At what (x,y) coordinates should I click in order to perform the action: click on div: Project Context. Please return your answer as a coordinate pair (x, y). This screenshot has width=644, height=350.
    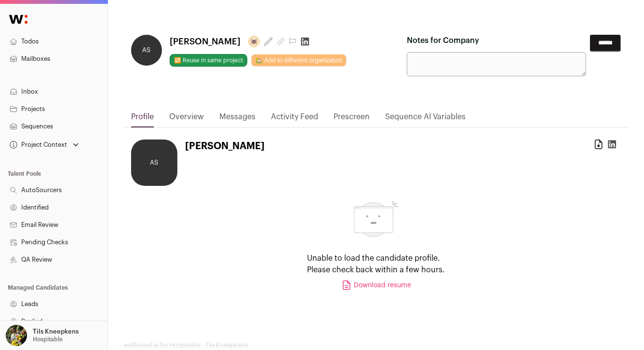
    Looking at the image, I should click on (37, 144).